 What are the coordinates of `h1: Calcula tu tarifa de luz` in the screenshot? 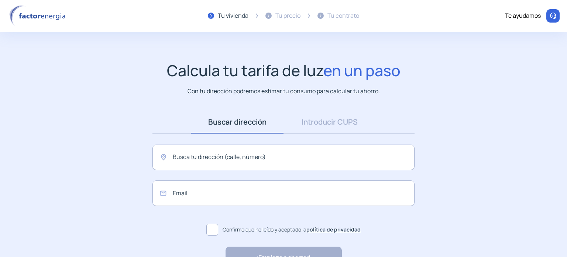 It's located at (284, 70).